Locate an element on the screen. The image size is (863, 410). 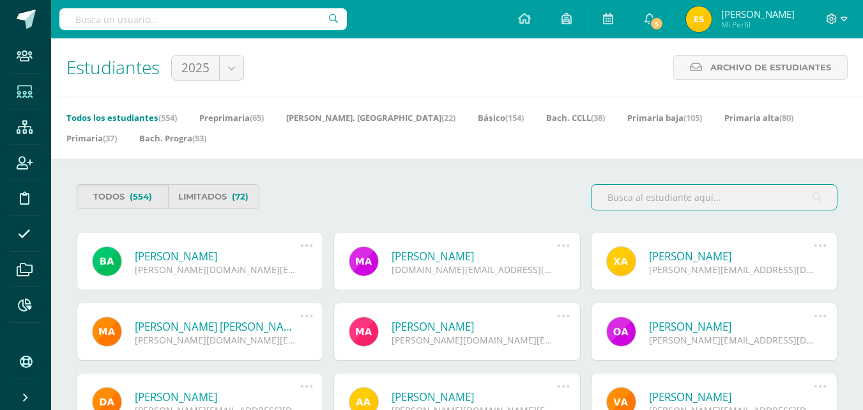
span: Archivo de Estudiantes is located at coordinates (771, 67).